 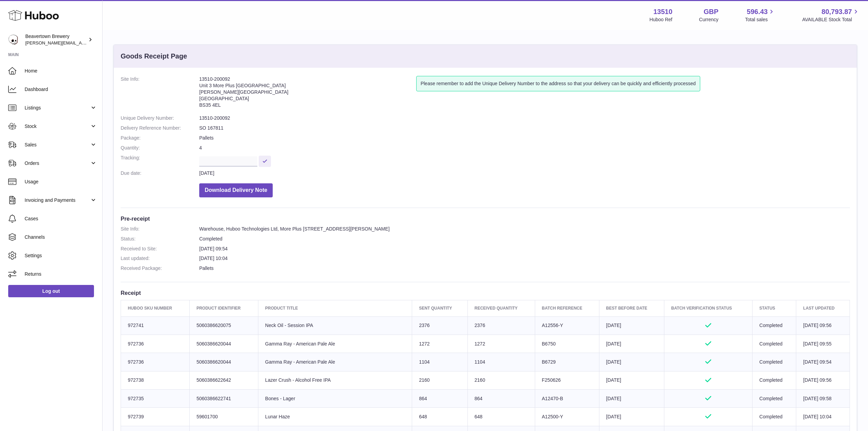 What do you see at coordinates (57, 163) in the screenshot?
I see `span: Orders` at bounding box center [57, 163].